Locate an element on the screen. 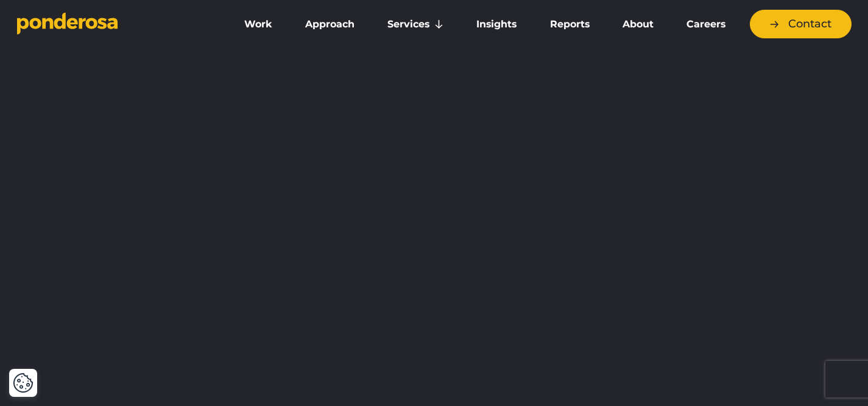 This screenshot has height=406, width=868. a: Careers is located at coordinates (706, 24).